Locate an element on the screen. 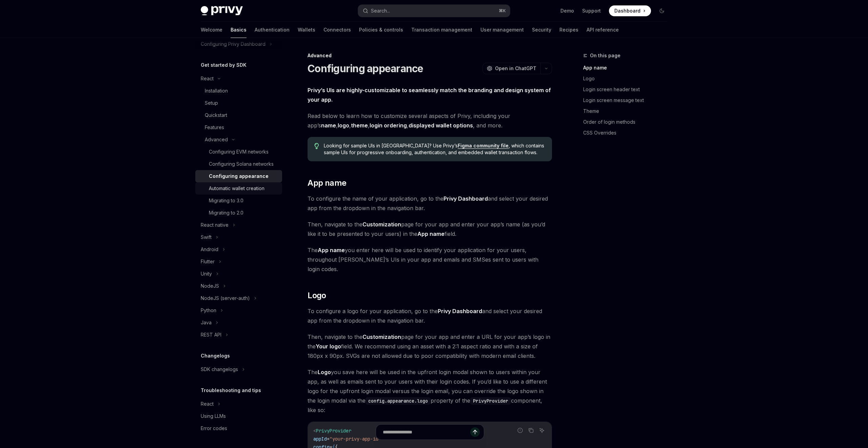 The width and height of the screenshot is (868, 448). img: dark logo is located at coordinates (222, 11).